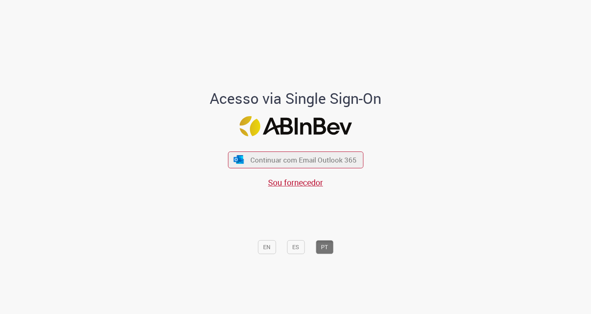 This screenshot has height=314, width=591. What do you see at coordinates (324, 247) in the screenshot?
I see `button: PT` at bounding box center [324, 247].